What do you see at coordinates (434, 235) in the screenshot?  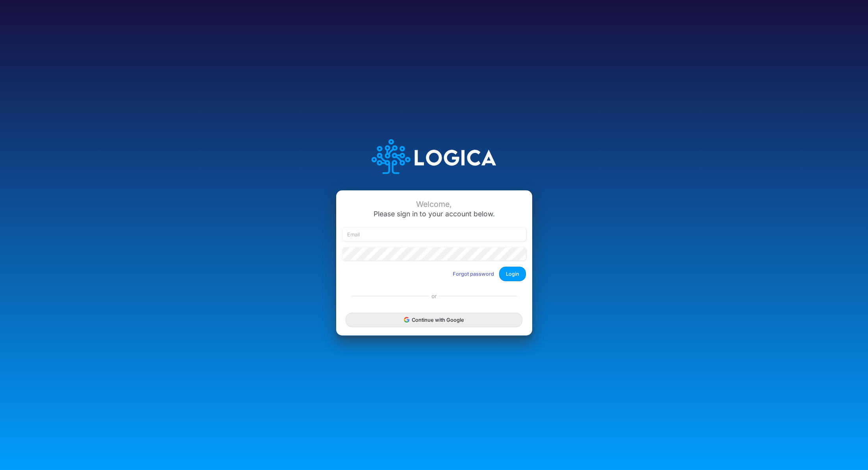 I see `input: Email` at bounding box center [434, 235].